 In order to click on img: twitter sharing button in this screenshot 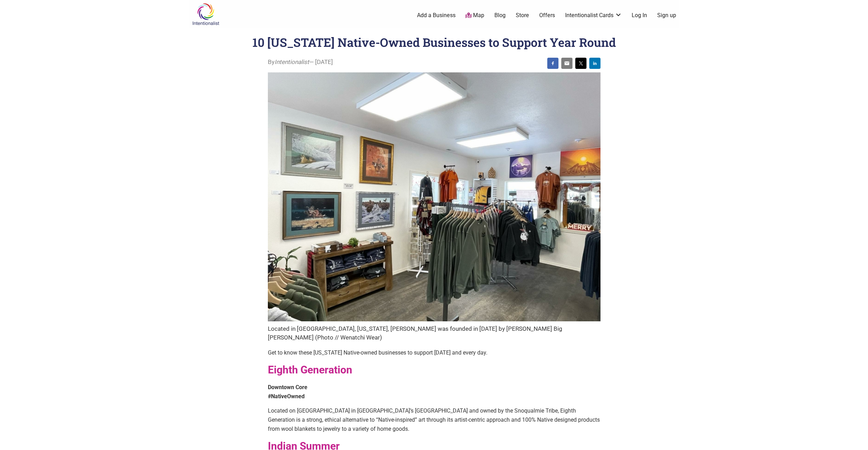, I will do `click(581, 64)`.